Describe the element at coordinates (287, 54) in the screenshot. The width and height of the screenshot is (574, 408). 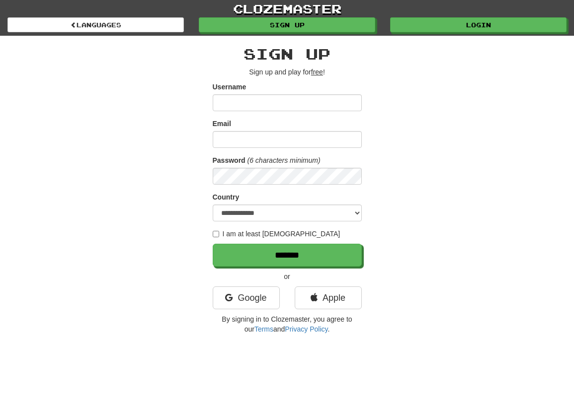
I see `h2: Sign up` at that location.